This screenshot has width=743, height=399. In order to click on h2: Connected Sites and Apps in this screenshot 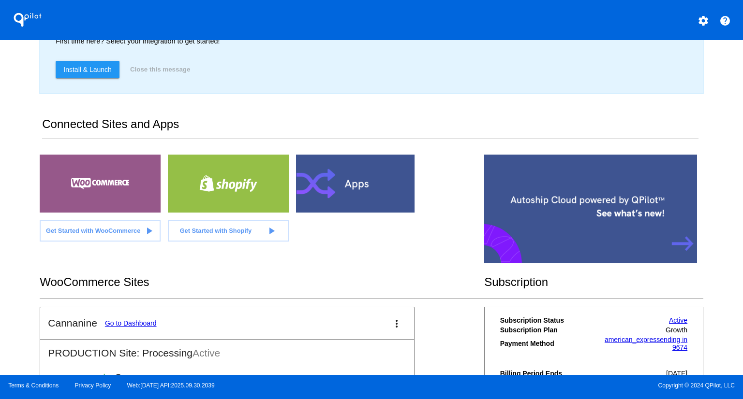, I will do `click(370, 128)`.